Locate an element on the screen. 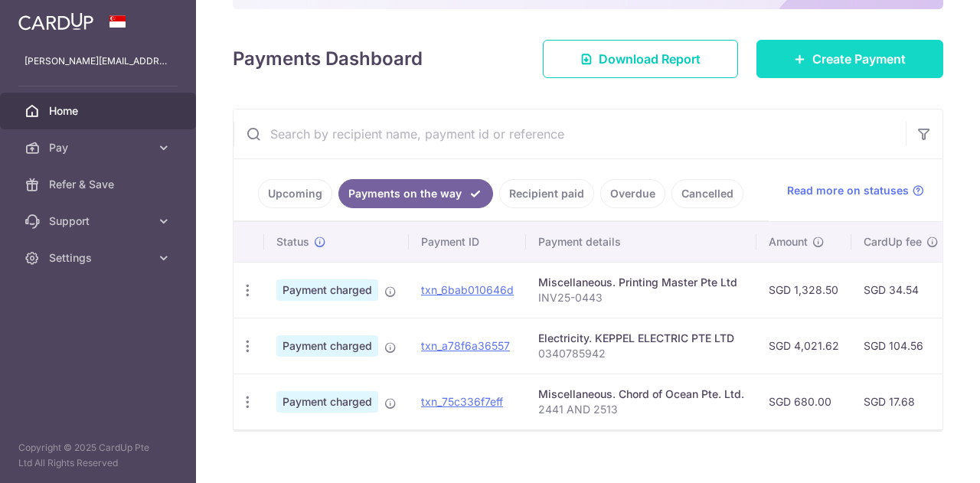 This screenshot has height=483, width=980. span: CardUp fee is located at coordinates (893, 242).